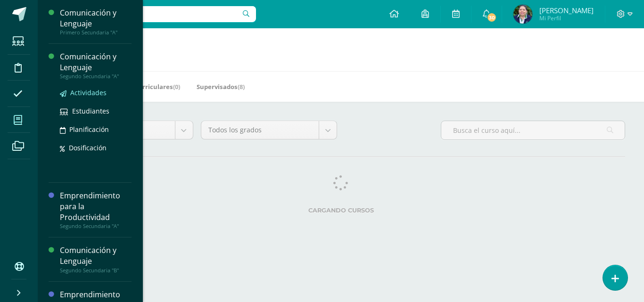 This screenshot has height=302, width=644. Describe the element at coordinates (96, 22) in the screenshot. I see `a: Comunicación y LenguajePrimero Secundaria "A"` at that location.